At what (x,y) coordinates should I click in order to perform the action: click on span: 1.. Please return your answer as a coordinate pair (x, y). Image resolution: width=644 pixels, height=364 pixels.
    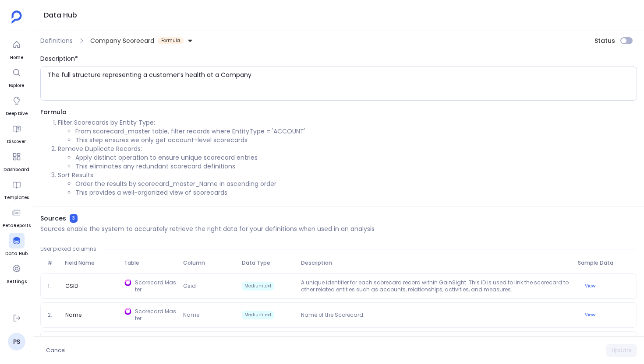
    Looking at the image, I should click on (53, 287).